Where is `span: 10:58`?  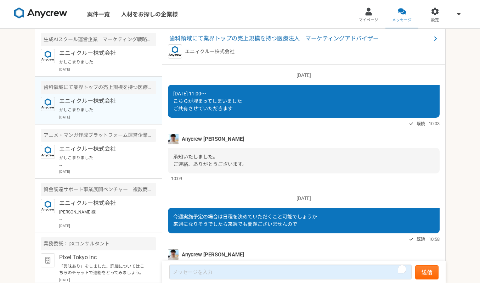 span: 10:58 is located at coordinates (434, 239).